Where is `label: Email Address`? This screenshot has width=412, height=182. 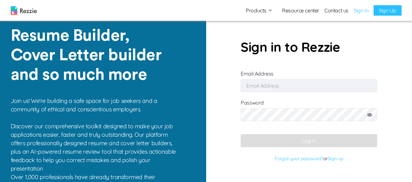
label: Email Address is located at coordinates (309, 79).